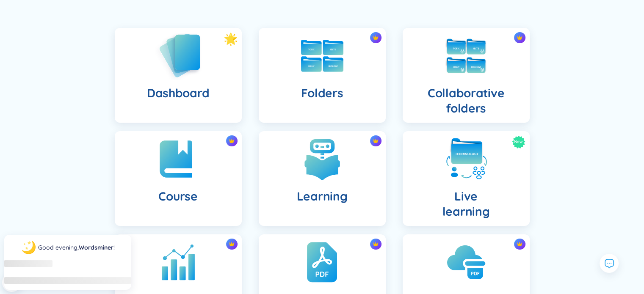 The height and width of the screenshot is (294, 644). I want to click on a: Wordsminer, so click(96, 247).